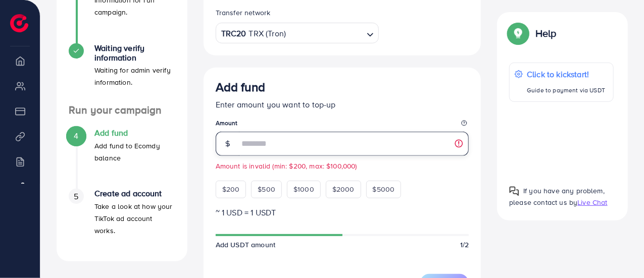  What do you see at coordinates (134, 152) in the screenshot?
I see `p: Add fund to Ecomdy balance` at bounding box center [134, 152].